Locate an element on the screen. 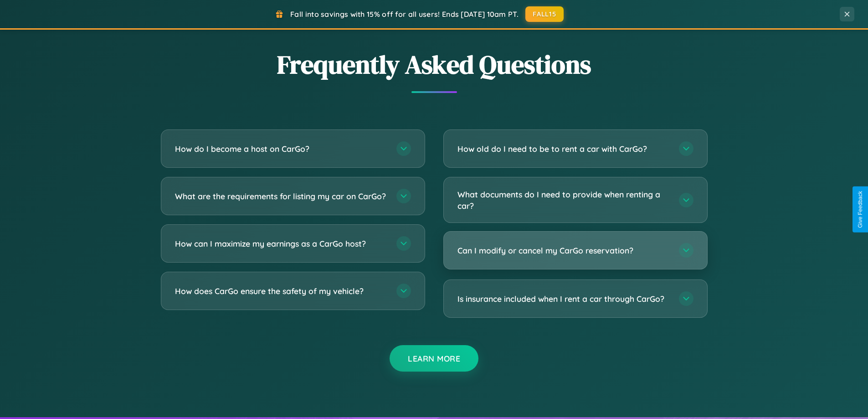 The width and height of the screenshot is (868, 419). h3: How do I become a host on CarGo? is located at coordinates (281, 148).